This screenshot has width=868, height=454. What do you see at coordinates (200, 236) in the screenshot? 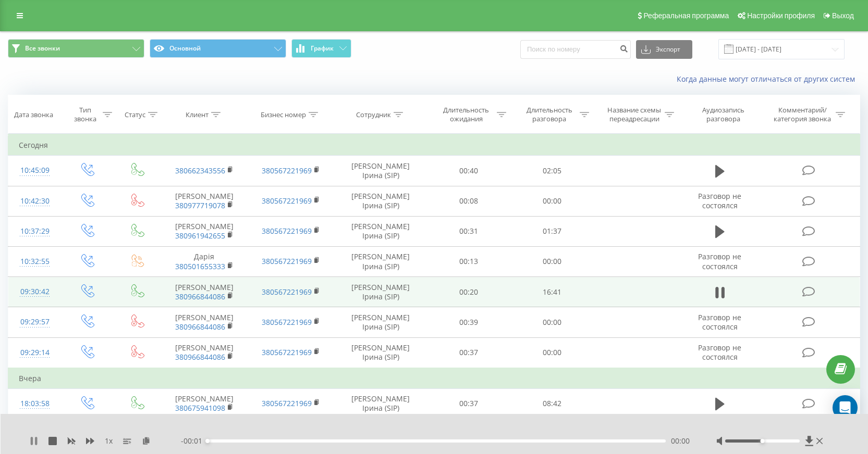
I see `a: 380961942655` at bounding box center [200, 236].